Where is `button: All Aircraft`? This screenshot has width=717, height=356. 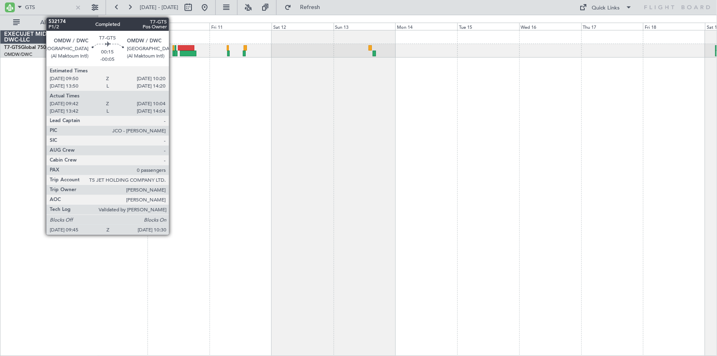 button: All Aircraft is located at coordinates (49, 23).